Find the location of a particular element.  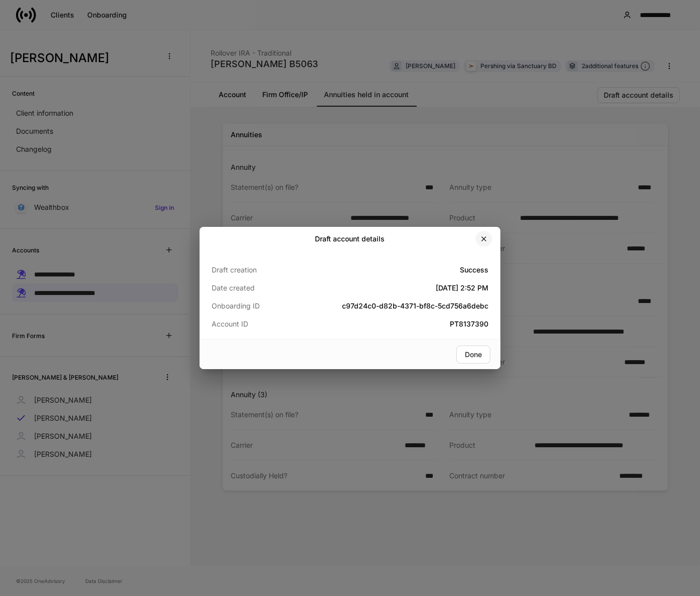

p: Account ID is located at coordinates (258, 324).